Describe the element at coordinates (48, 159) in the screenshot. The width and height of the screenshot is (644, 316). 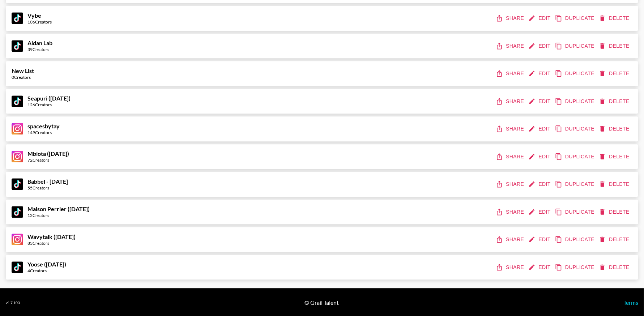
I see `div: 72 Creators` at that location.